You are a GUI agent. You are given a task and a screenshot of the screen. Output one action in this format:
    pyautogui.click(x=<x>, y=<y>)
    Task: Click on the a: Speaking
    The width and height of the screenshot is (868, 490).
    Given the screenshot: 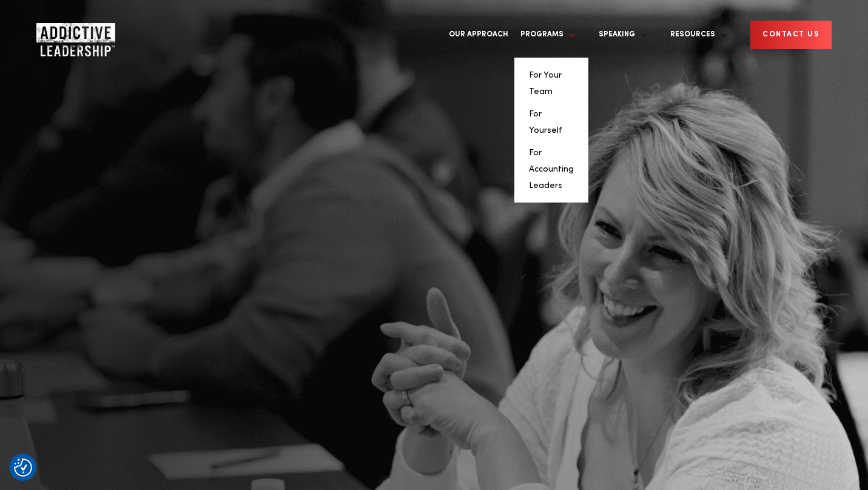 What is the action you would take?
    pyautogui.click(x=620, y=35)
    